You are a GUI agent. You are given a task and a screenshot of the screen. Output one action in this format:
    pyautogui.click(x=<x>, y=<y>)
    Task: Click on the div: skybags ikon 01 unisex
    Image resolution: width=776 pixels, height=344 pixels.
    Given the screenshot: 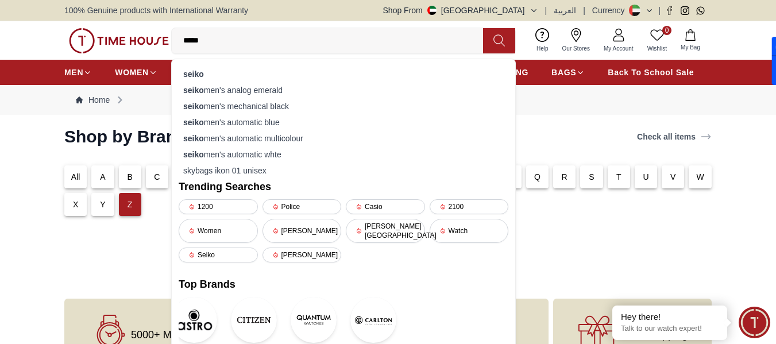 What is the action you would take?
    pyautogui.click(x=344, y=171)
    